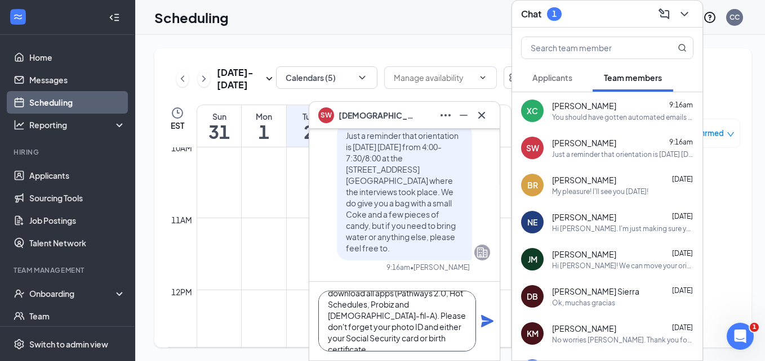  I want to click on a: Settings, so click(515, 79).